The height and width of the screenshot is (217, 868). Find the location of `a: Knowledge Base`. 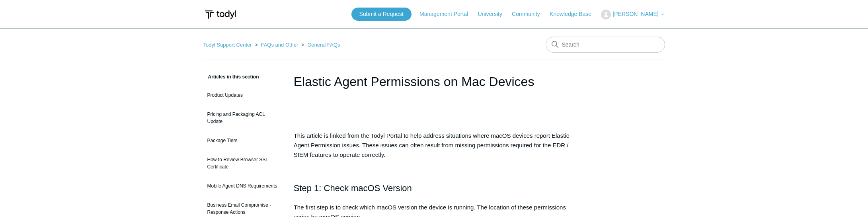

a: Knowledge Base is located at coordinates (574, 14).